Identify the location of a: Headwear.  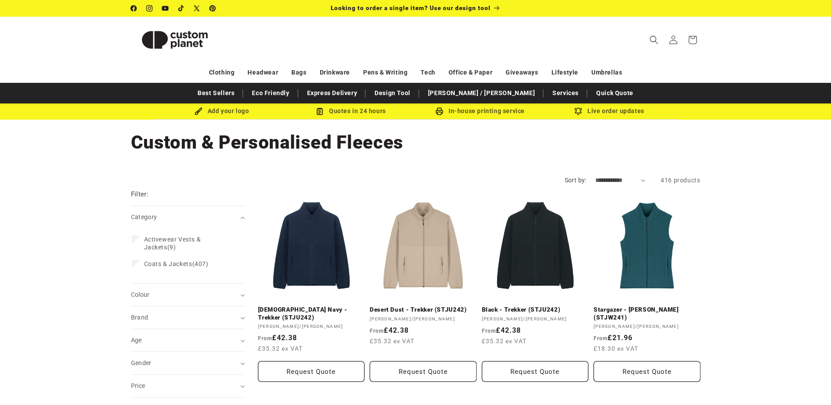
(263, 72).